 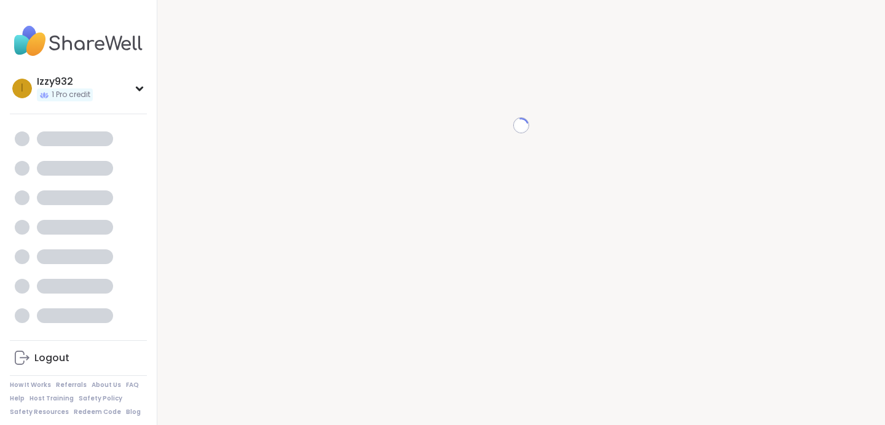 I want to click on a: FAQ, so click(x=132, y=385).